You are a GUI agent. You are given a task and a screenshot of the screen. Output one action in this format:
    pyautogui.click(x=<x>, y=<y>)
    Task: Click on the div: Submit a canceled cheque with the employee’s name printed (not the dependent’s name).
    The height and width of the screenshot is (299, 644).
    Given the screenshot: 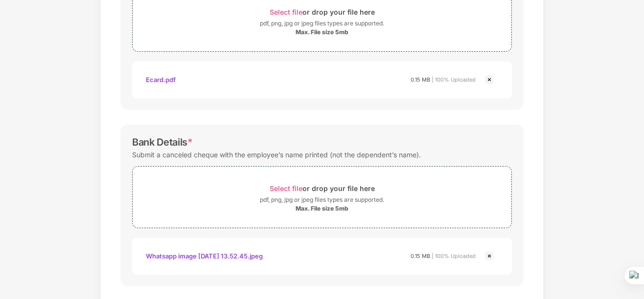 What is the action you would take?
    pyautogui.click(x=277, y=154)
    